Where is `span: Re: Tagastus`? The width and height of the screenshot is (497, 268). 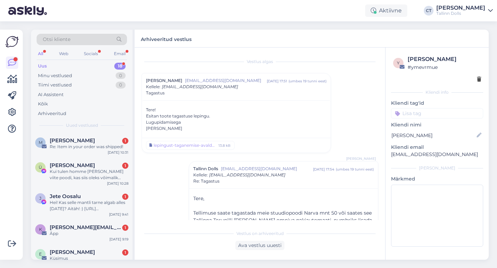 span: Re: Tagastus is located at coordinates (206, 181).